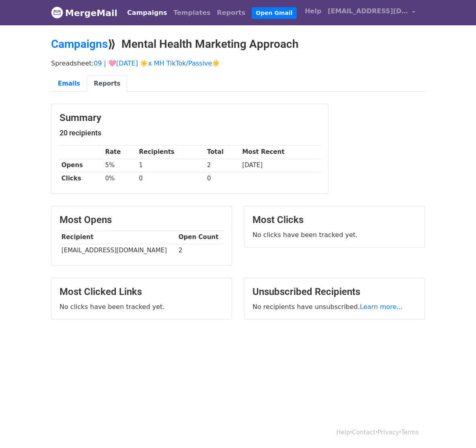  I want to click on h2: ⟫ Mental Health Marketing Approach, so click(238, 44).